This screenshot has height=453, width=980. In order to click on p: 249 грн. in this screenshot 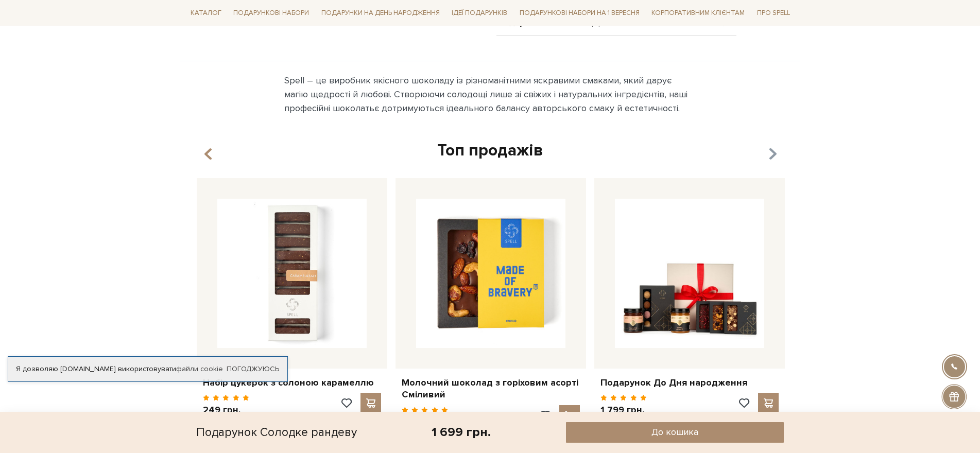, I will do `click(226, 410)`.